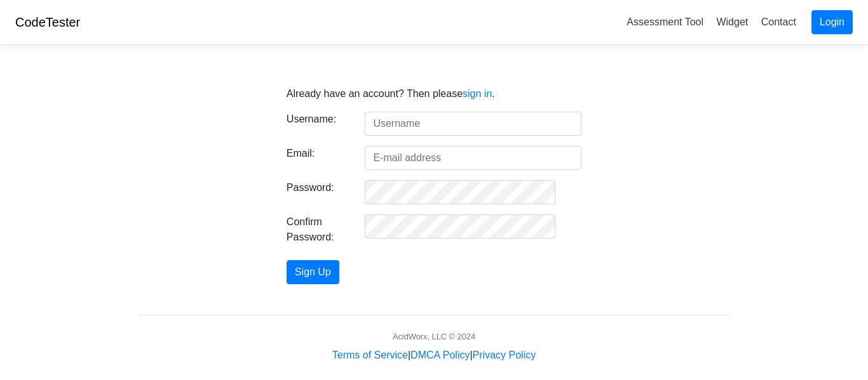 The width and height of the screenshot is (868, 380). I want to click on a: sign in, so click(477, 93).